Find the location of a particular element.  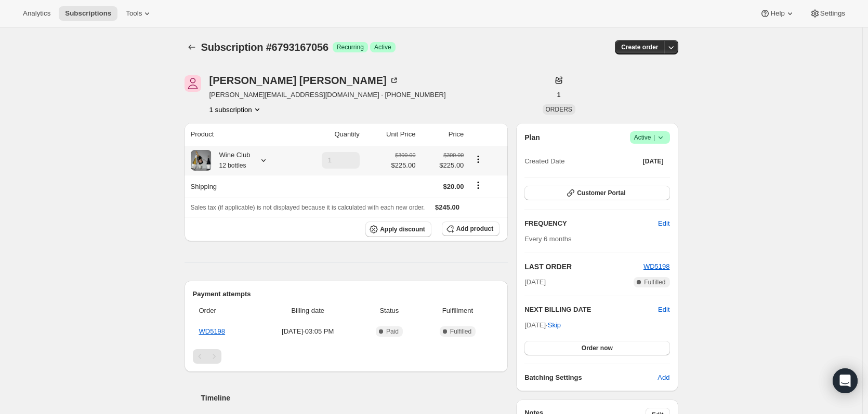

h2: Timeline is located at coordinates (354, 398).